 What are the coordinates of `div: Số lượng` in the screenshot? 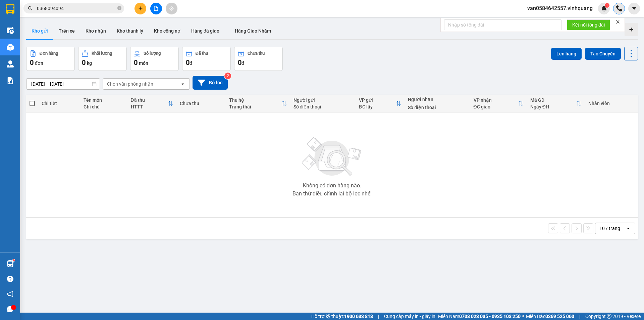 It's located at (152, 53).